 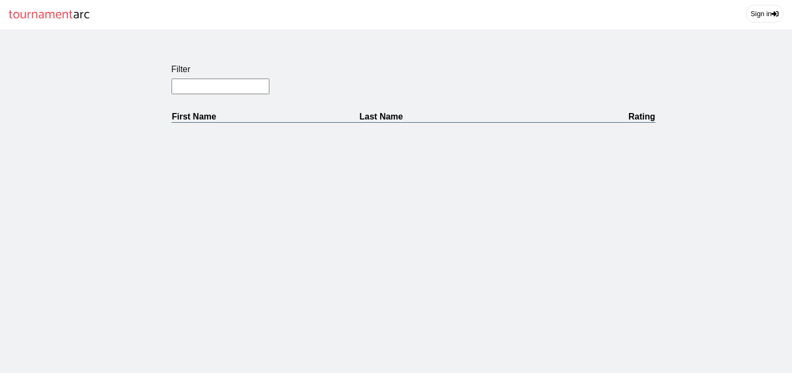 I want to click on th: Last Name, so click(x=451, y=117).